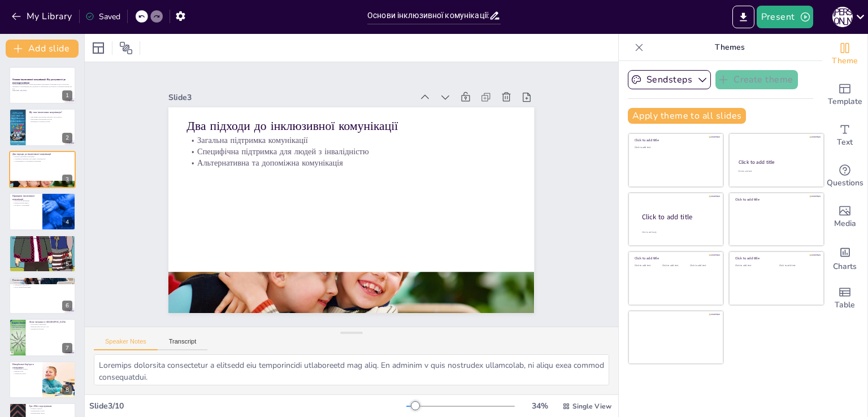  What do you see at coordinates (730, 48) in the screenshot?
I see `p: Themes` at bounding box center [730, 48].